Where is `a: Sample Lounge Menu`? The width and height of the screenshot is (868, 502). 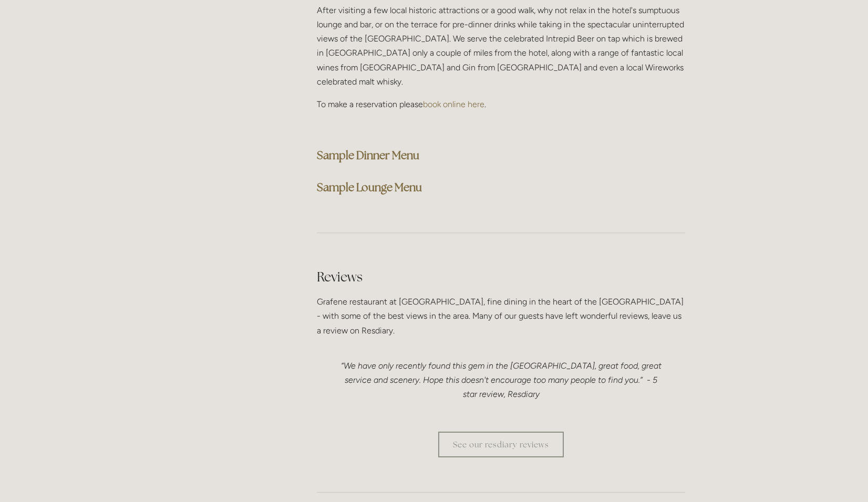 a: Sample Lounge Menu is located at coordinates (370, 186).